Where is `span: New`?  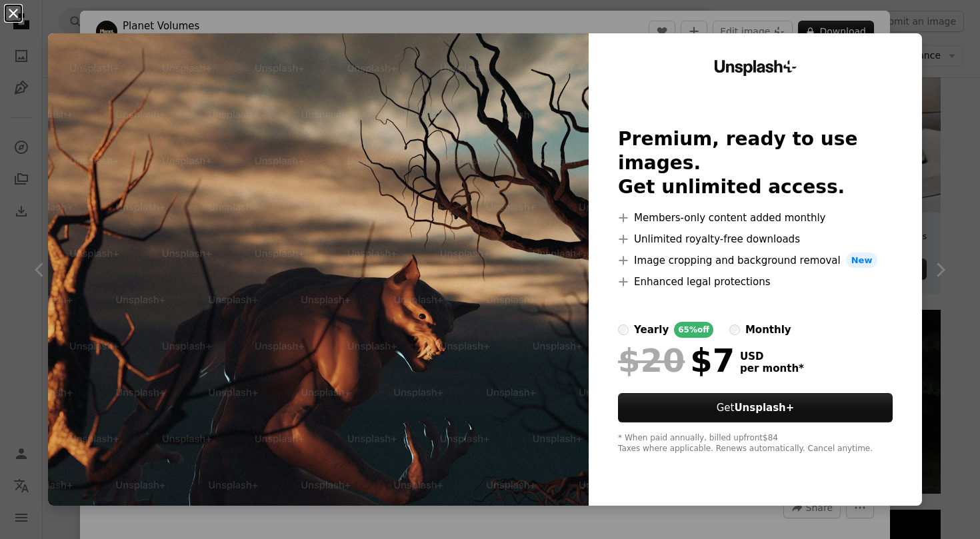
span: New is located at coordinates (863, 260).